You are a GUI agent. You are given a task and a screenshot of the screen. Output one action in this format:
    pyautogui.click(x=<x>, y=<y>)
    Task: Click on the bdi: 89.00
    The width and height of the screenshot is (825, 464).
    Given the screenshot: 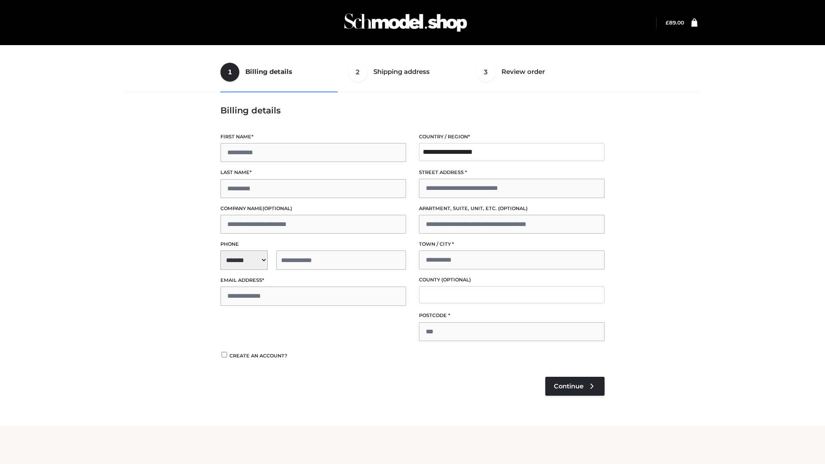 What is the action you would take?
    pyautogui.click(x=675, y=22)
    